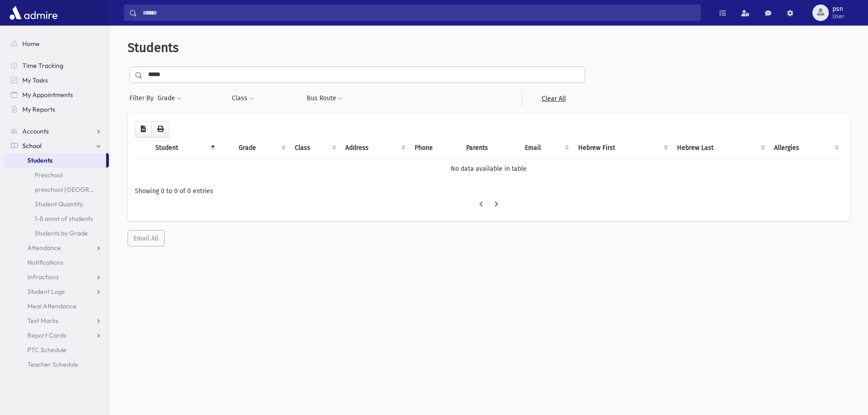 Image resolution: width=868 pixels, height=415 pixels. Describe the element at coordinates (146, 238) in the screenshot. I see `button: Email All` at that location.